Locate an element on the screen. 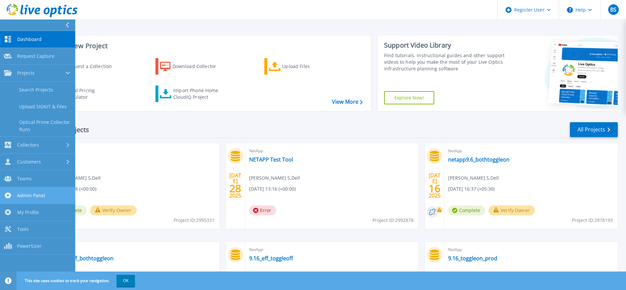  a: Explore Now! is located at coordinates (409, 98).